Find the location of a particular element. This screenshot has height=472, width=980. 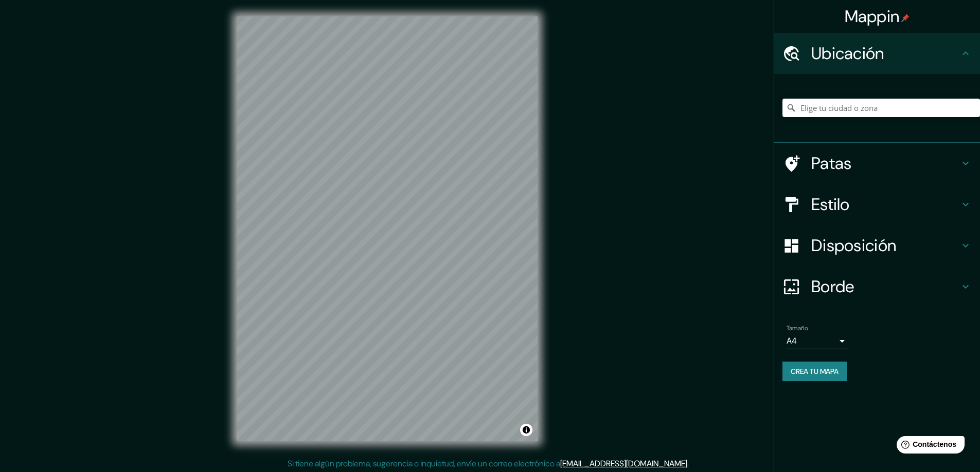

div: Ubicación is located at coordinates (877, 54).